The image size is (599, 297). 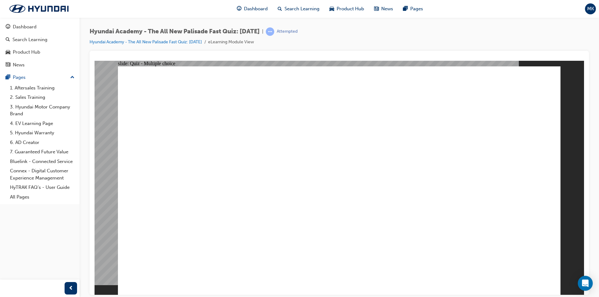 What do you see at coordinates (42, 143) in the screenshot?
I see `a: 6. AD Creator` at bounding box center [42, 143].